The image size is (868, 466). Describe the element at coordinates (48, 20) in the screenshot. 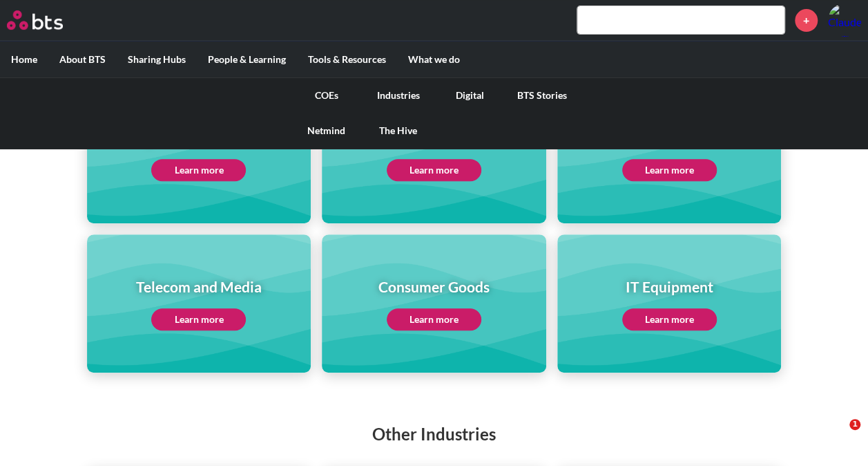

I see `a: Go home` at that location.